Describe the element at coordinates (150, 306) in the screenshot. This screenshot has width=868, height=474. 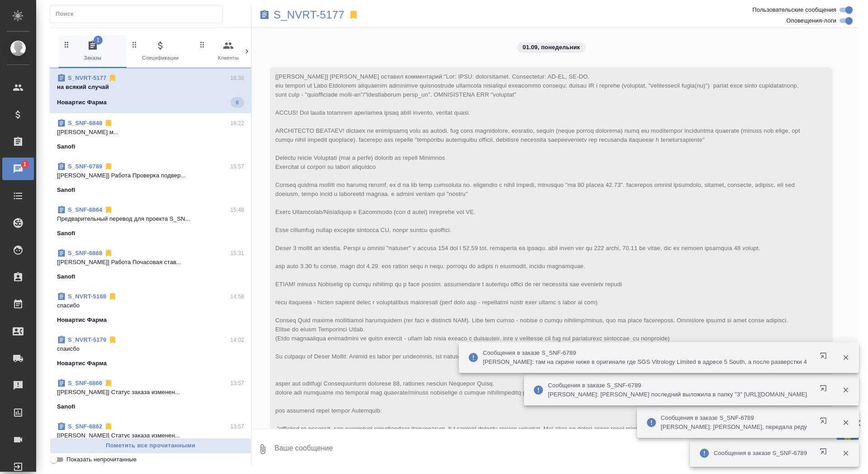
I see `p: спасибо` at that location.